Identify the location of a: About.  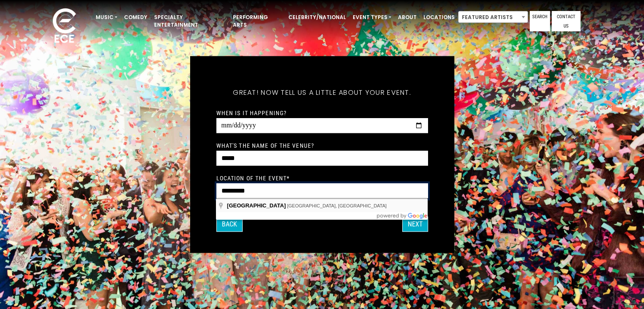
(407, 18).